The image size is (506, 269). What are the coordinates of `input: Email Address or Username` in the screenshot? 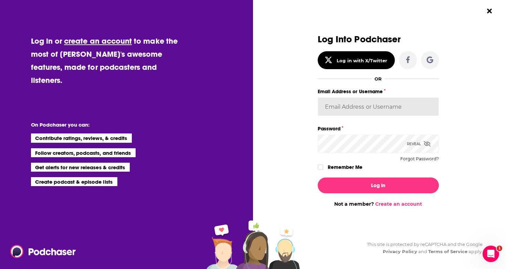 It's located at (378, 107).